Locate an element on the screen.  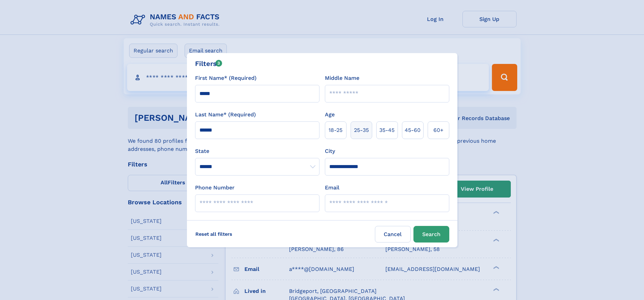
label: Age is located at coordinates (330, 115).